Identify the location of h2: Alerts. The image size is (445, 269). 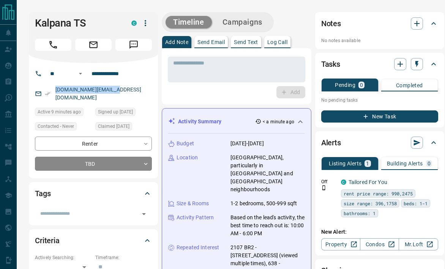
(331, 143).